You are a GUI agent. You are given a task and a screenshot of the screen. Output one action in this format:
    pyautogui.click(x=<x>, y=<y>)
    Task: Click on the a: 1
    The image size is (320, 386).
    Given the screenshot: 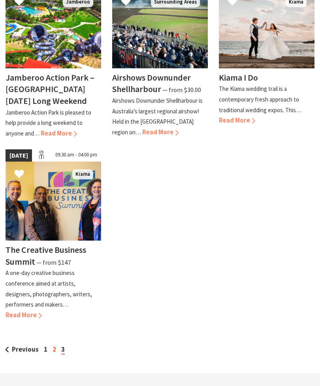 What is the action you would take?
    pyautogui.click(x=45, y=350)
    